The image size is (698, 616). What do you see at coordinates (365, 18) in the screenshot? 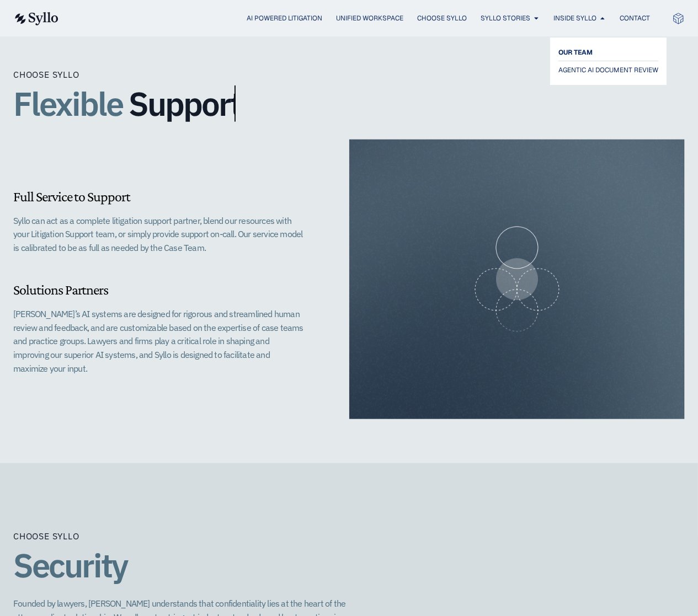
I see `nav: Menu` at bounding box center [365, 18].